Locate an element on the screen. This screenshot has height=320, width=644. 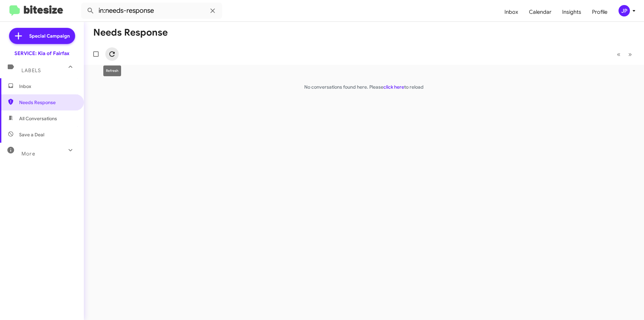
a: Special Campaign is located at coordinates (42, 36).